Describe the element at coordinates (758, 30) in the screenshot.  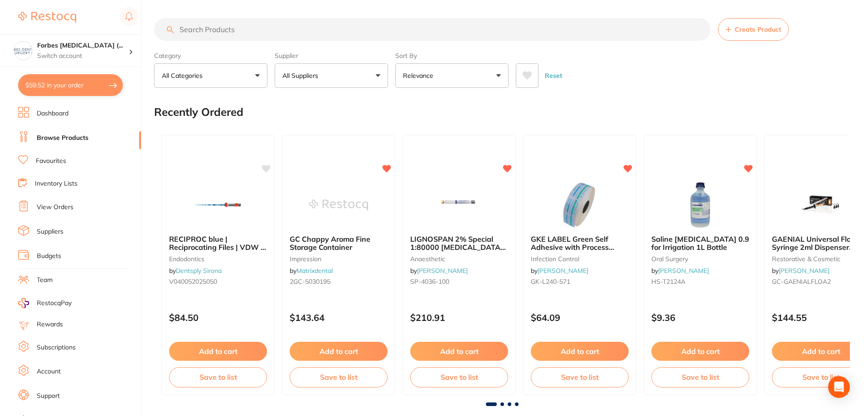
I see `span: Create Product` at that location.